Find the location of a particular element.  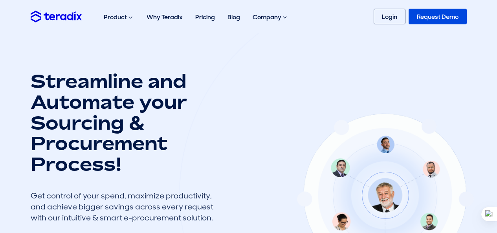

div: Get control of your spend, maximize productivity, and achieve bigger savings across every request... is located at coordinates (125, 207).